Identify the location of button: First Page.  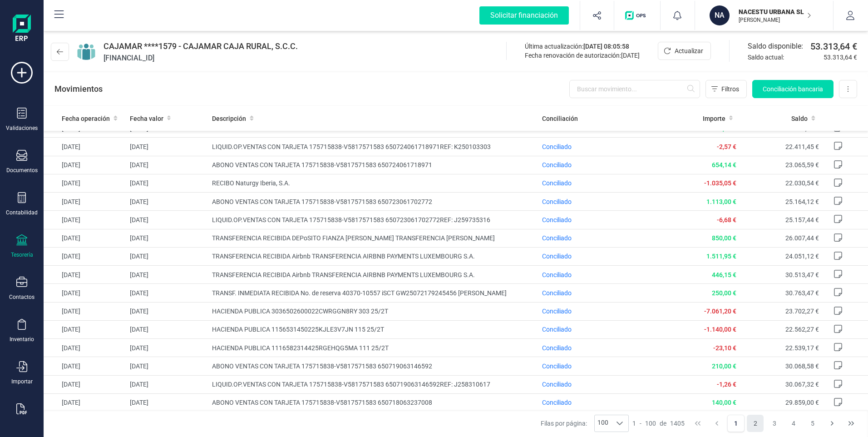
(698, 423).